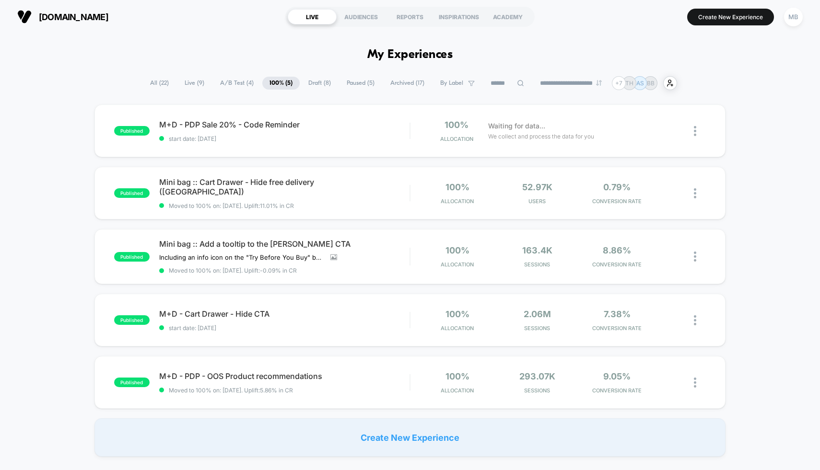 The height and width of the screenshot is (470, 820). I want to click on div: REPORTS, so click(410, 17).